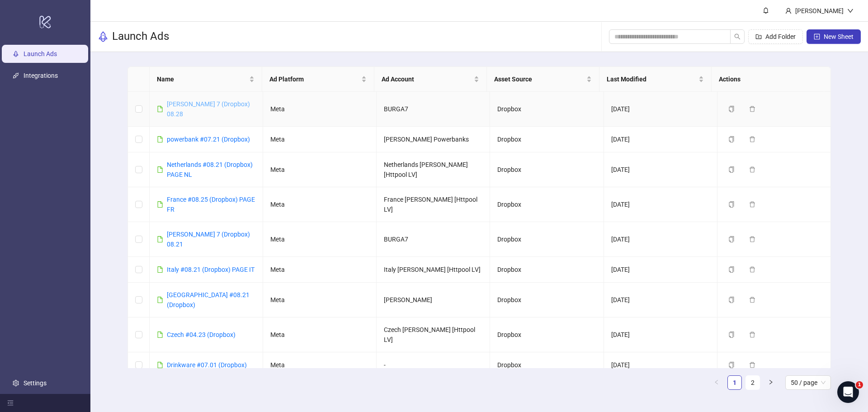  I want to click on th: Last Modified, so click(655, 79).